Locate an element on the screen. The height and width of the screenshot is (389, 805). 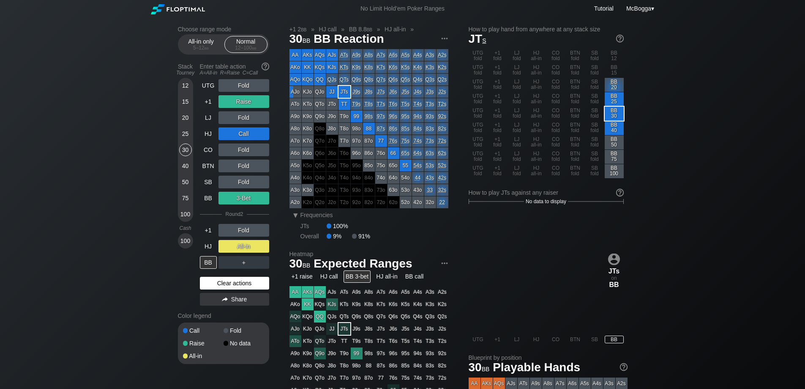
img: Floptimal logo is located at coordinates (178, 9).